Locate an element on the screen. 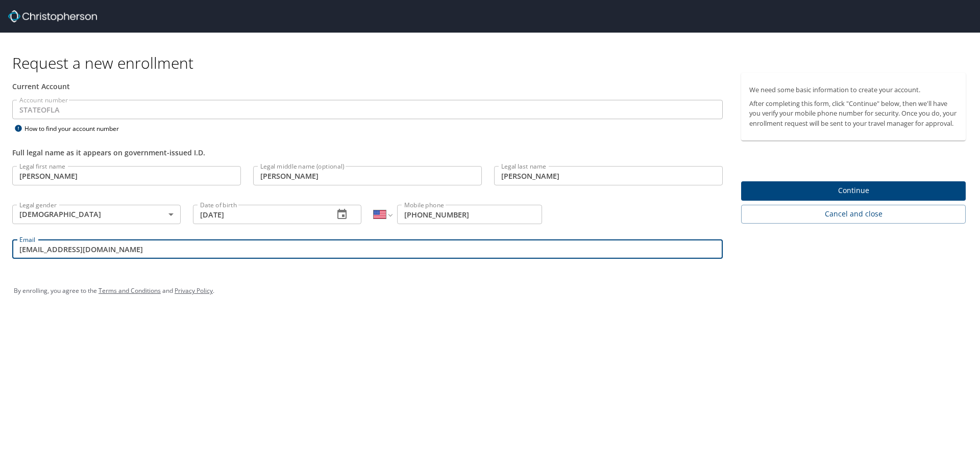 The width and height of the screenshot is (980, 464). div: How to find your account number is located at coordinates (76, 128).